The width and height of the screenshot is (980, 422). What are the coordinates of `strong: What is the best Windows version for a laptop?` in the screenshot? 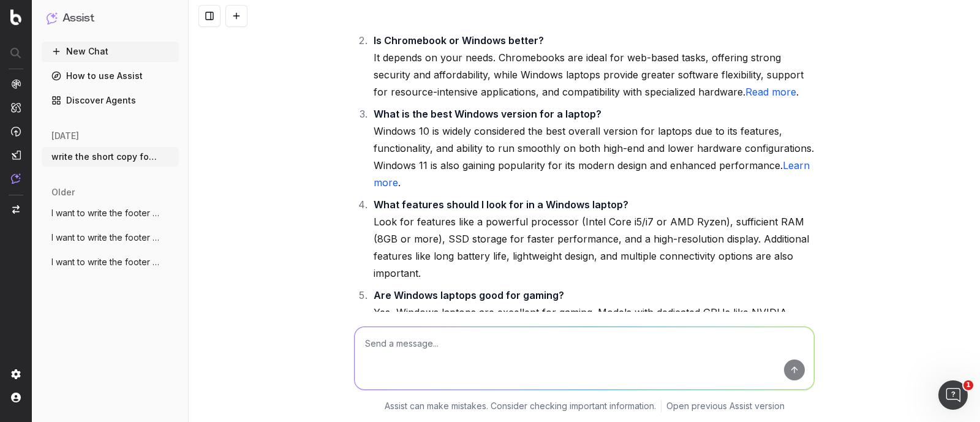 It's located at (487, 114).